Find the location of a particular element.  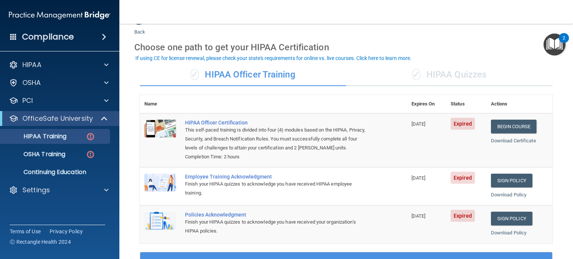

a: Terms of Use is located at coordinates (25, 232).